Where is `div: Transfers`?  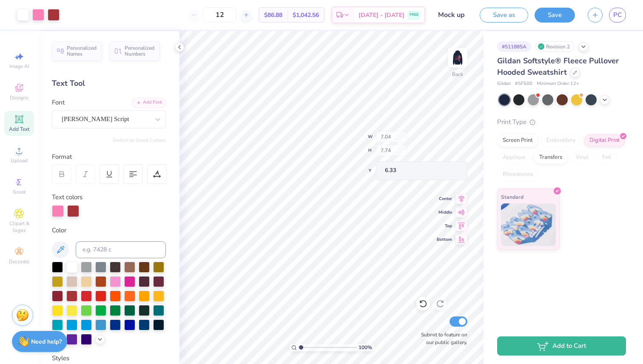
div: Transfers is located at coordinates (551, 158).